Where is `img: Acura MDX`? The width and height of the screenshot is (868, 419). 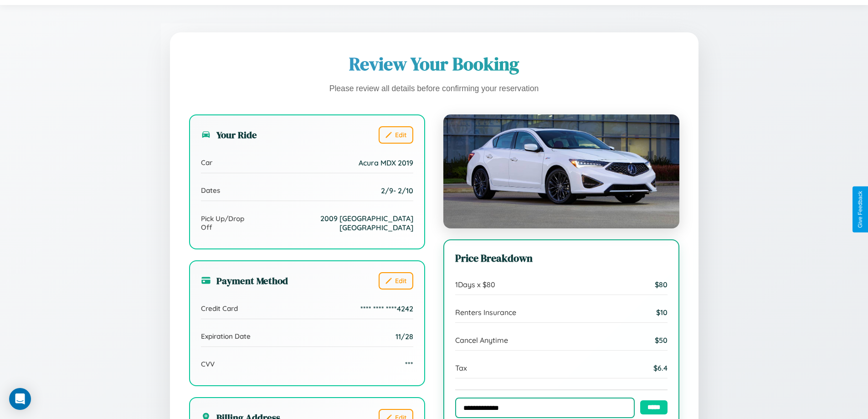 img: Acura MDX is located at coordinates (561, 171).